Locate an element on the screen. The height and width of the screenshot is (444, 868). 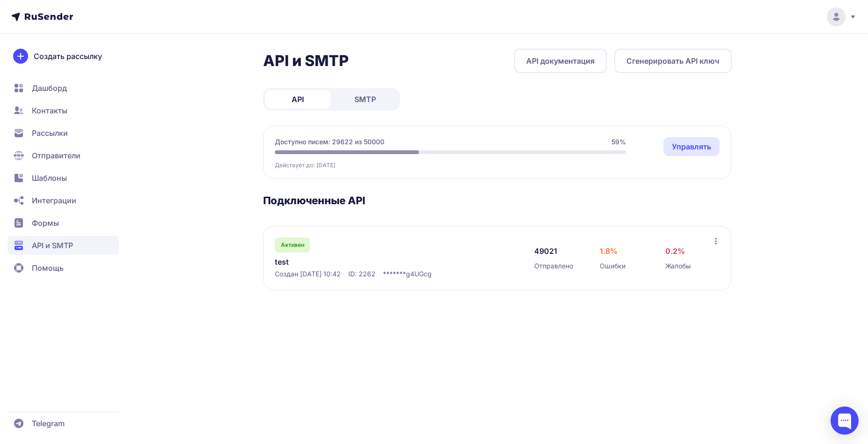
span: SMTP is located at coordinates (365, 99).